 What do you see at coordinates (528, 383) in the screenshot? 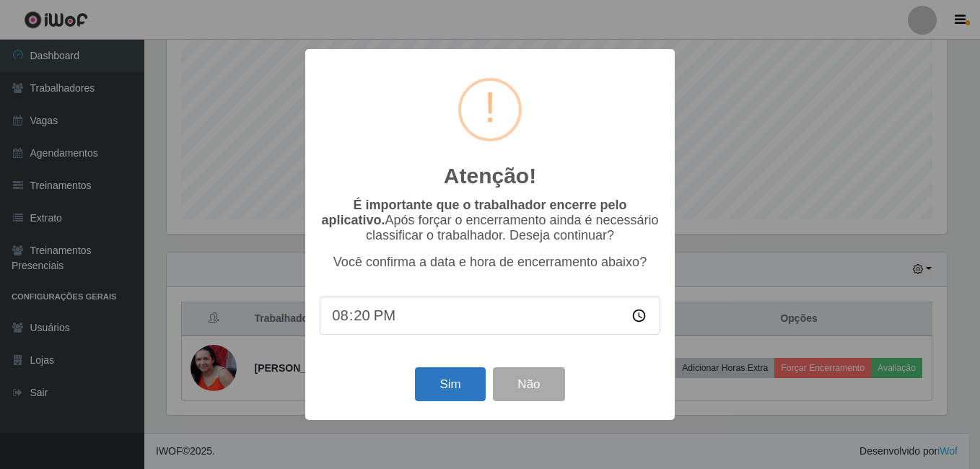
I see `button: Não` at bounding box center [528, 383].